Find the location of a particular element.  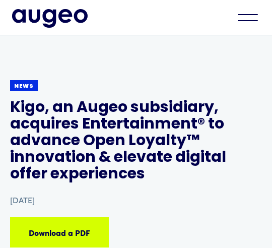

div: News is located at coordinates (24, 86).